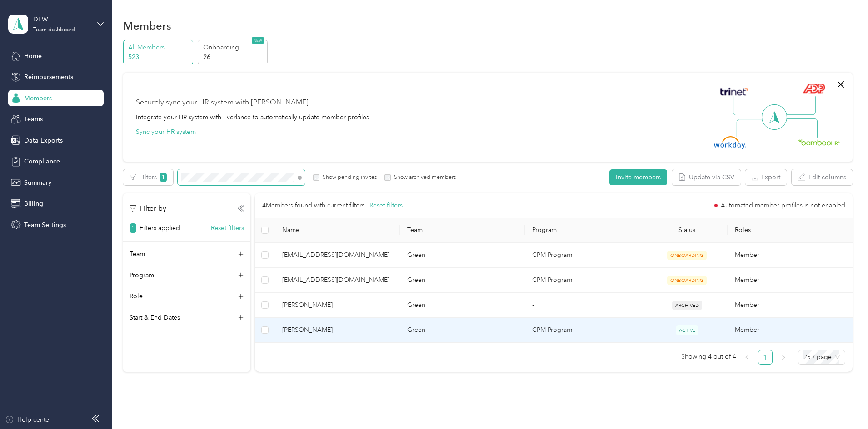  Describe the element at coordinates (142, 275) in the screenshot. I see `p: Program` at that location.